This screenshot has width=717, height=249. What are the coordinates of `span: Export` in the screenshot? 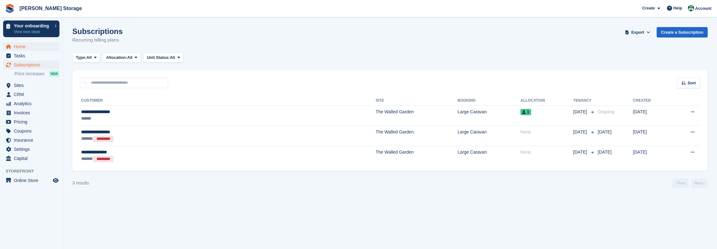 It's located at (638, 32).